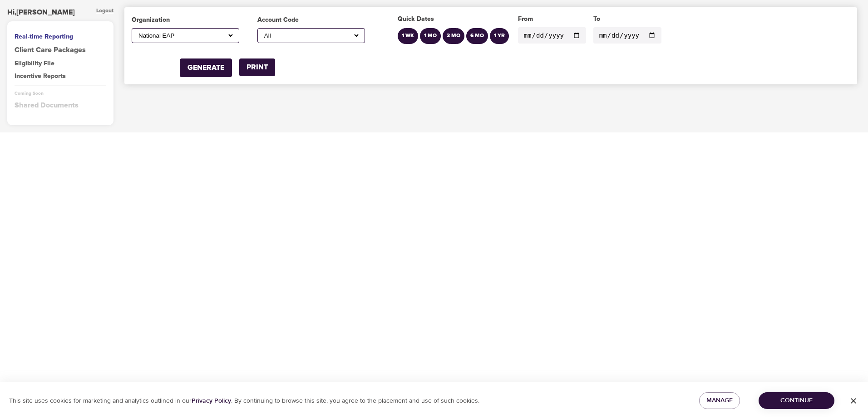 This screenshot has width=868, height=419. What do you see at coordinates (454, 19) in the screenshot?
I see `div: Quick Dates` at bounding box center [454, 19].